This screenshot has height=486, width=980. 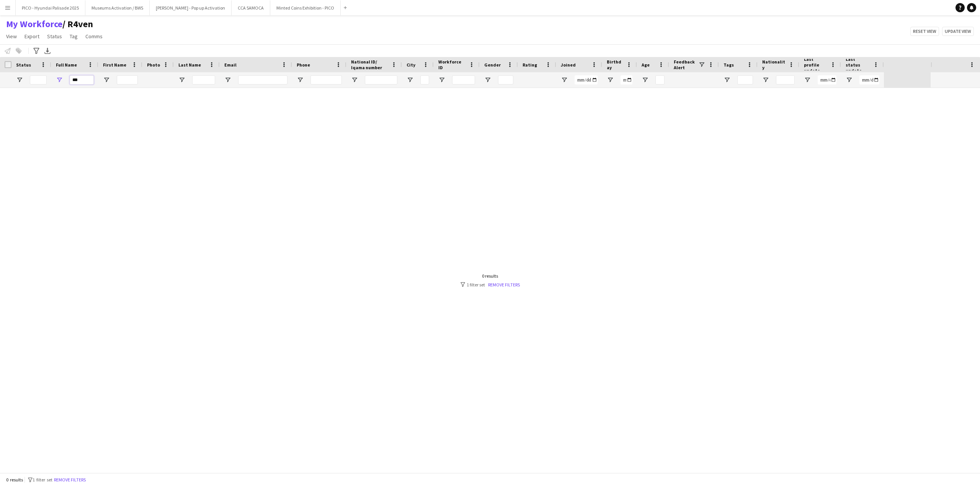 What do you see at coordinates (326, 80) in the screenshot?
I see `input: Phone Filter Input` at bounding box center [326, 80].